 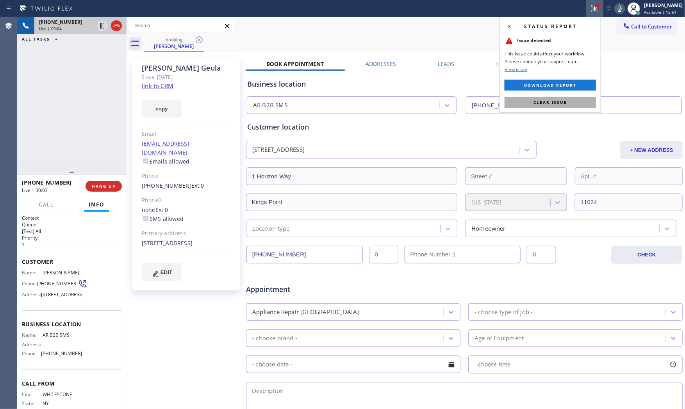 What do you see at coordinates (162, 272) in the screenshot?
I see `button: EDIT` at bounding box center [162, 272].